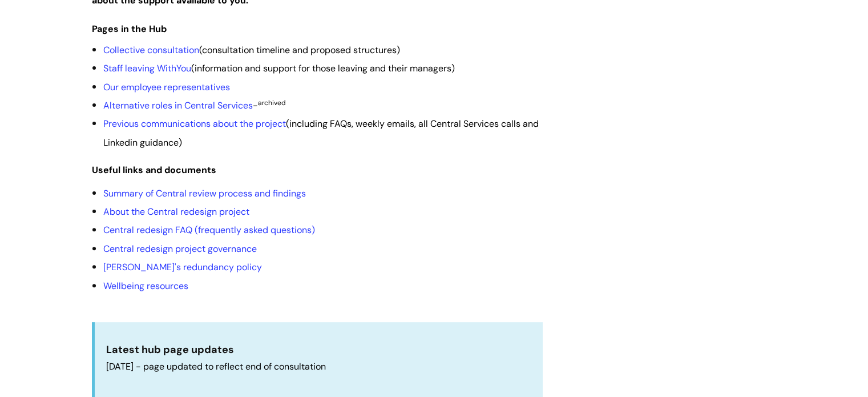  Describe the element at coordinates (321, 133) in the screenshot. I see `span: (including FAQs, weekly emails, all Central Services calls and Linkedin guidance)` at that location.